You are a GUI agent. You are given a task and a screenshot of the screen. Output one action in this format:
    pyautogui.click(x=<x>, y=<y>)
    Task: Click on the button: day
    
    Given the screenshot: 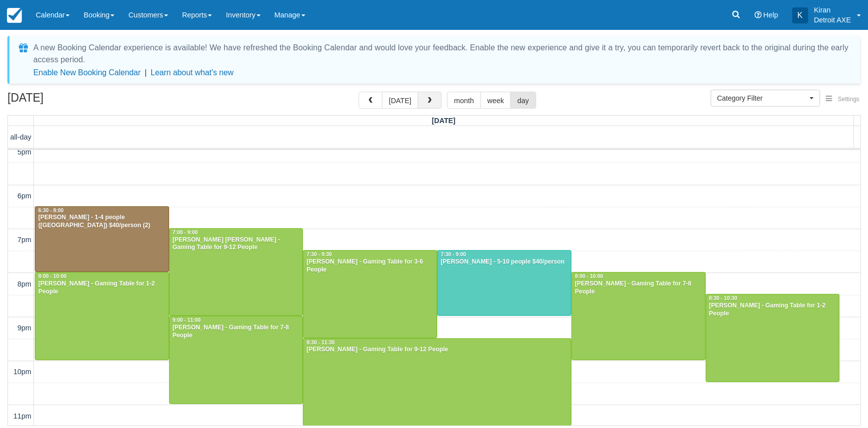 What is the action you would take?
    pyautogui.click(x=522, y=101)
    